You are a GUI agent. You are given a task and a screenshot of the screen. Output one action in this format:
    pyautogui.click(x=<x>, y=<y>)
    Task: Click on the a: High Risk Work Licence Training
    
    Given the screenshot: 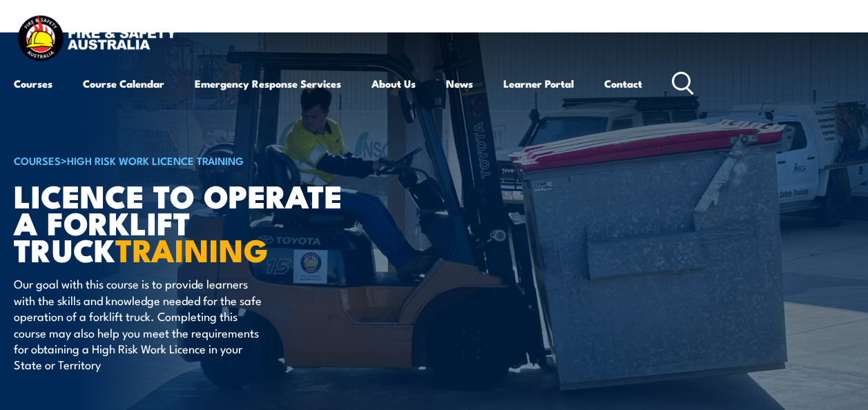 What is the action you would take?
    pyautogui.click(x=155, y=160)
    